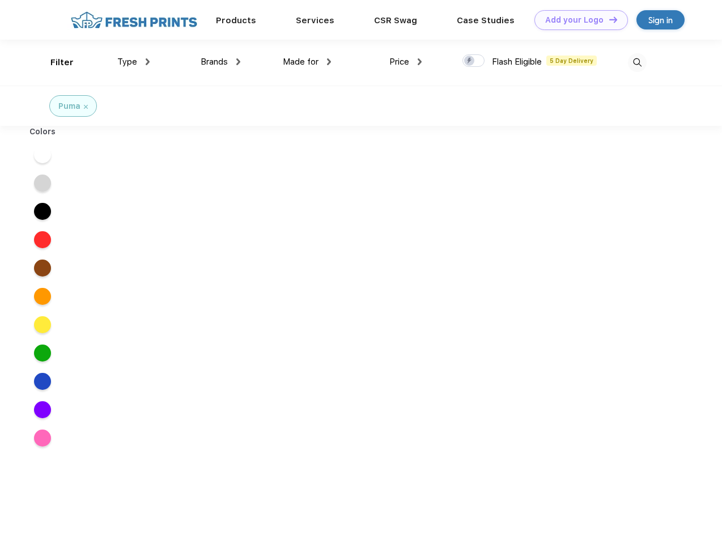  I want to click on a: CSR Swag, so click(396, 20).